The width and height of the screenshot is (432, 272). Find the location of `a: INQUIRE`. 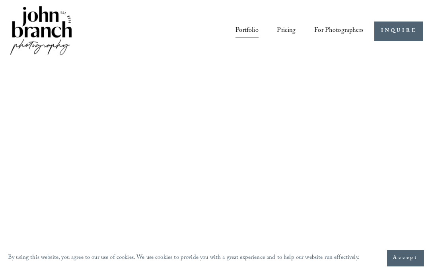

a: INQUIRE is located at coordinates (398, 31).